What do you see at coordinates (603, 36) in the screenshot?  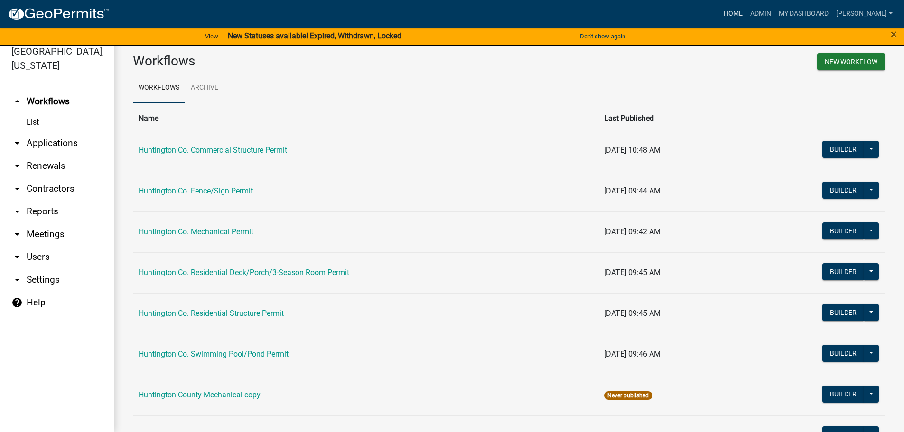 I see `button: Don't show again` at bounding box center [603, 36].